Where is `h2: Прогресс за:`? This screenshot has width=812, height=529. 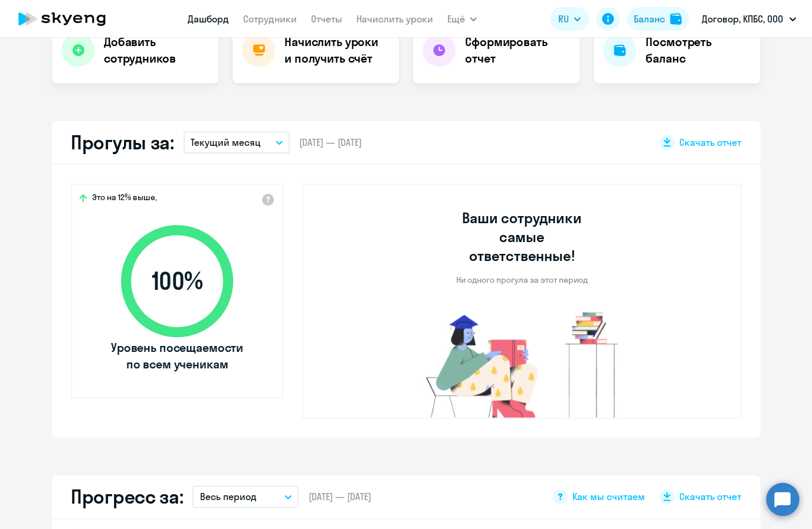 h2: Прогресс за: is located at coordinates (127, 497).